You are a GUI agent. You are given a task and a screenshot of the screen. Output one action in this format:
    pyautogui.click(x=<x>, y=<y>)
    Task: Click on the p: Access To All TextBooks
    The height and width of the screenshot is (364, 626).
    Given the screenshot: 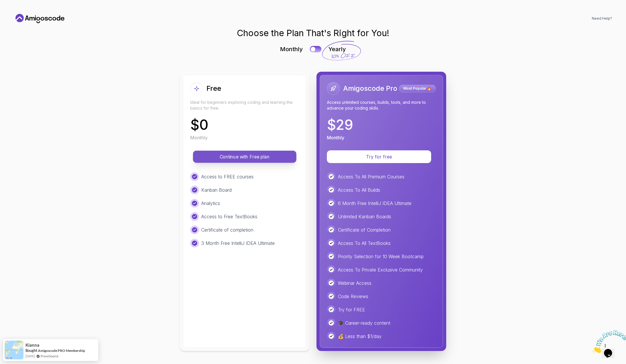 What is the action you would take?
    pyautogui.click(x=364, y=243)
    